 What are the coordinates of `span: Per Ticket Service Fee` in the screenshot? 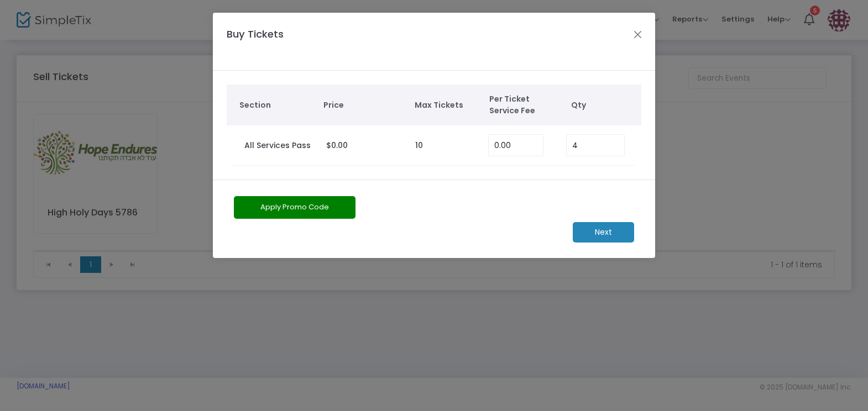 It's located at (521, 105).